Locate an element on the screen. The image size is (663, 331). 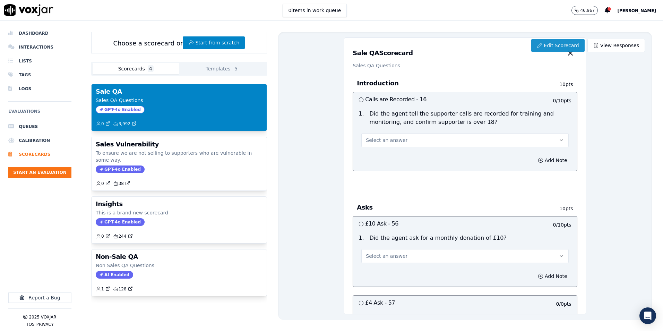
p: Did the agent tell the supporter calls are recorded for training and monitoring, and confirm supp... is located at coordinates (470, 118).